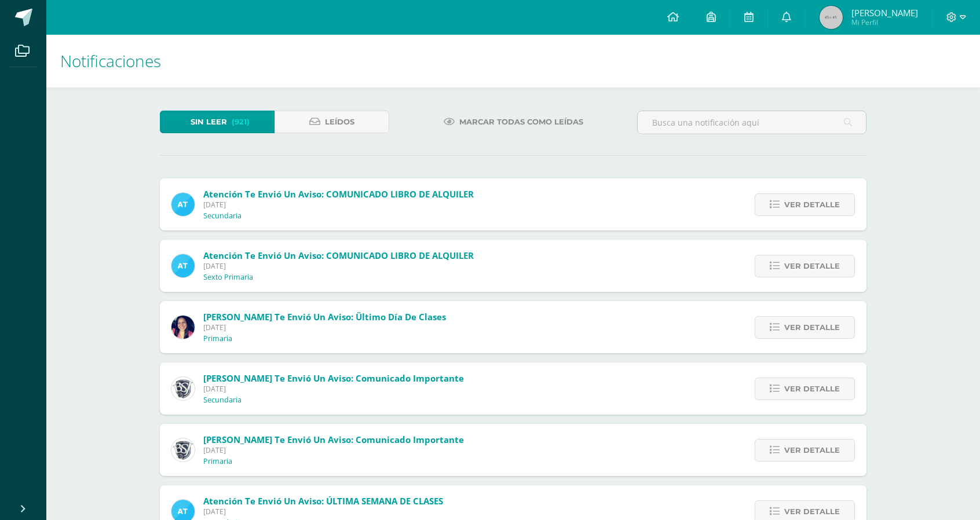 Image resolution: width=980 pixels, height=520 pixels. I want to click on img: 45x45, so click(831, 18).